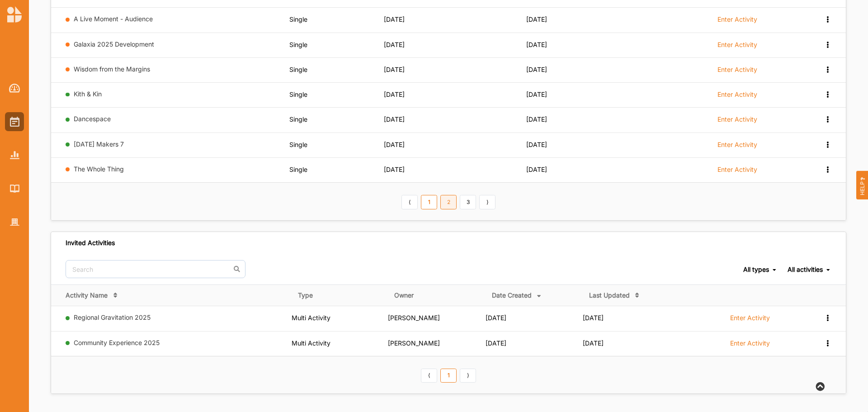 The image size is (868, 412). What do you see at coordinates (15, 122) in the screenshot?
I see `a: Activities` at bounding box center [15, 122].